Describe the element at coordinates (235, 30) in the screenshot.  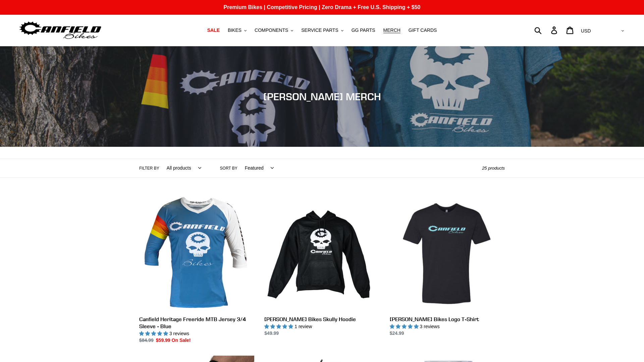
I see `span: BIKES` at that location.